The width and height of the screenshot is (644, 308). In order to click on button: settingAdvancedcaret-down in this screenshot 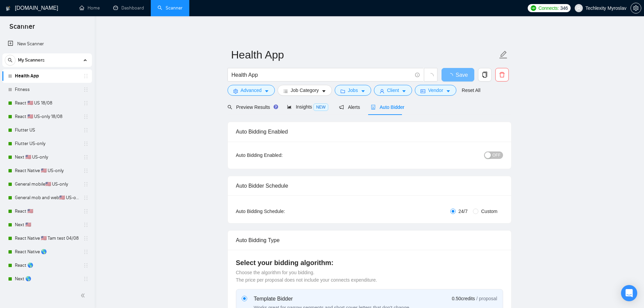, I will do `click(252, 91)`.